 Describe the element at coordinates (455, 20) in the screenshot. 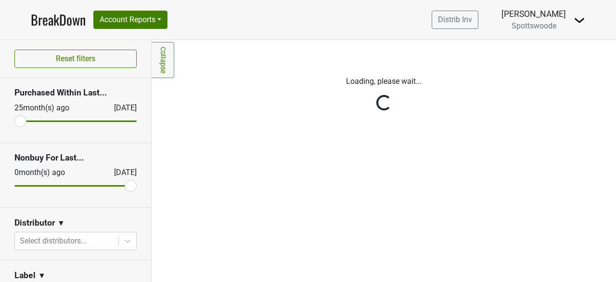

I see `a: Distrib Inv` at that location.